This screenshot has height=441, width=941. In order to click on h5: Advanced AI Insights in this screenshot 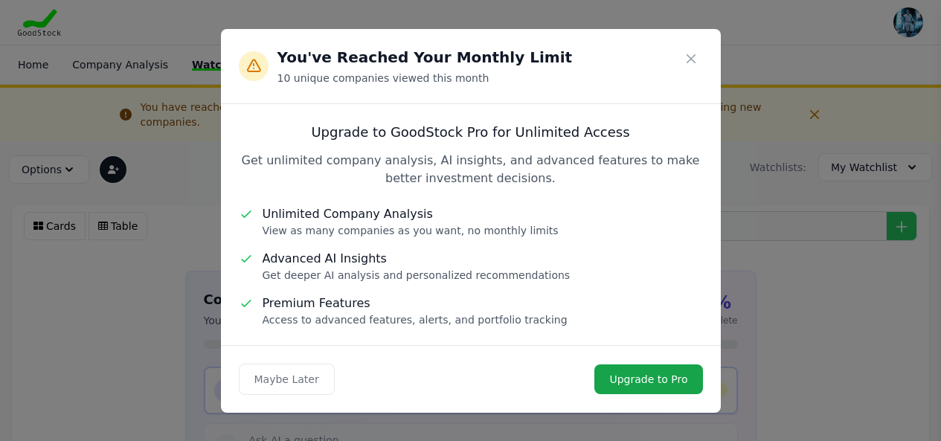, I will do `click(417, 259)`.